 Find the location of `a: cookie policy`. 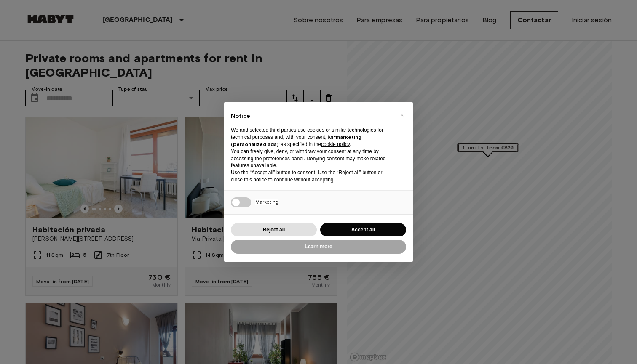

a: cookie policy is located at coordinates (335, 144).